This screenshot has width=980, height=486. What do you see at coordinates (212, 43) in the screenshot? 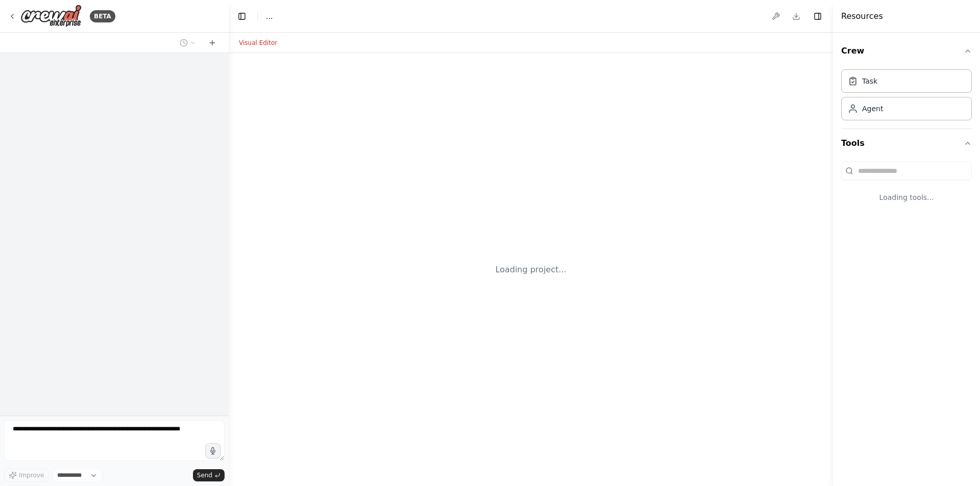
I see `button: Start a new chat` at bounding box center [212, 43].